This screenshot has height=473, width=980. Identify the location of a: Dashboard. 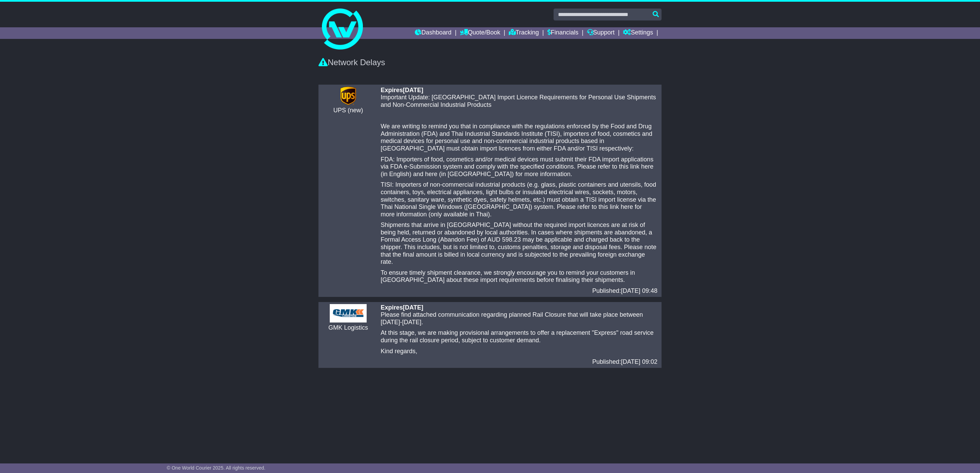
(433, 33).